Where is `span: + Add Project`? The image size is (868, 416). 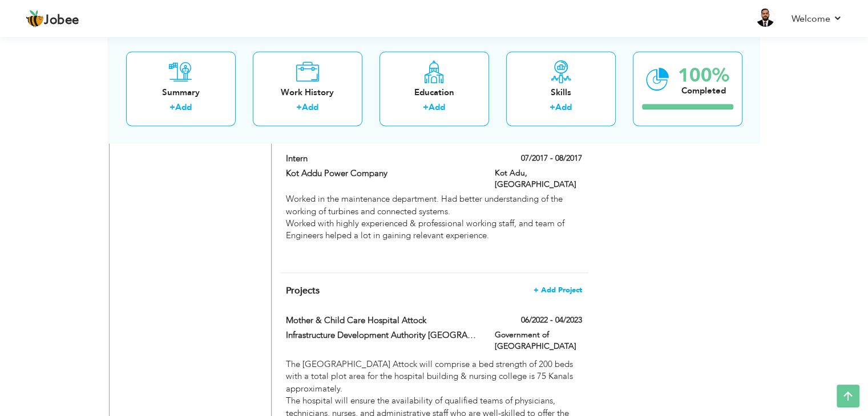 span: + Add Project is located at coordinates (557, 289).